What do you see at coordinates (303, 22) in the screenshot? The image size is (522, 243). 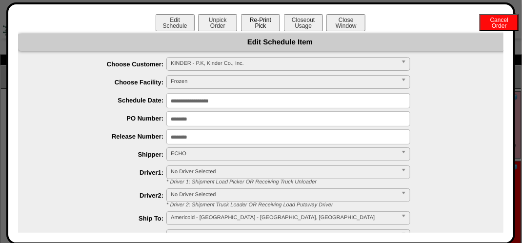 I see `button: CloseoutUsage` at bounding box center [303, 22].